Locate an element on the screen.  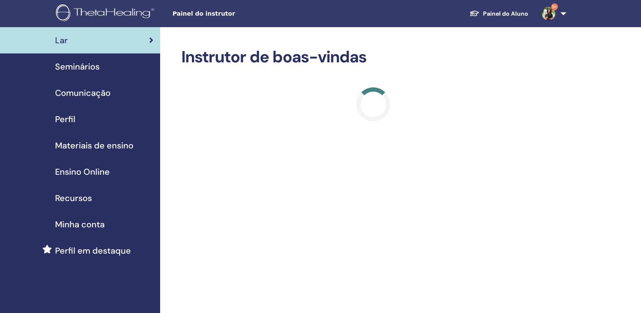
img: default.jpg is located at coordinates (549, 14).